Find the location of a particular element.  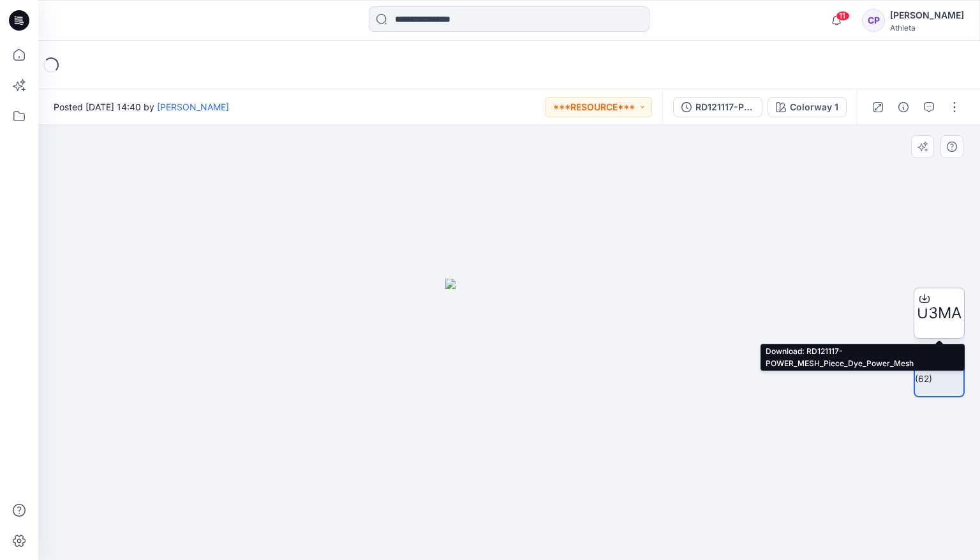

button: Details is located at coordinates (903, 107).